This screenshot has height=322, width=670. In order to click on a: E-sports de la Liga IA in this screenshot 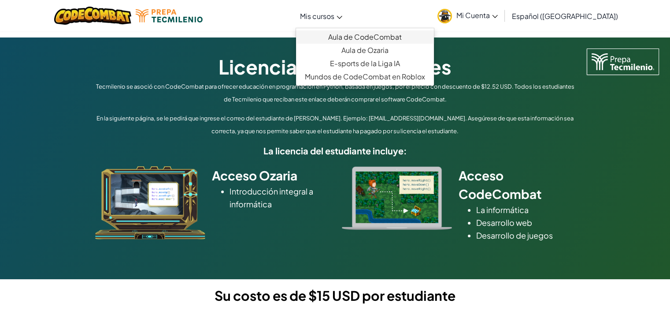, I will do `click(365, 63)`.